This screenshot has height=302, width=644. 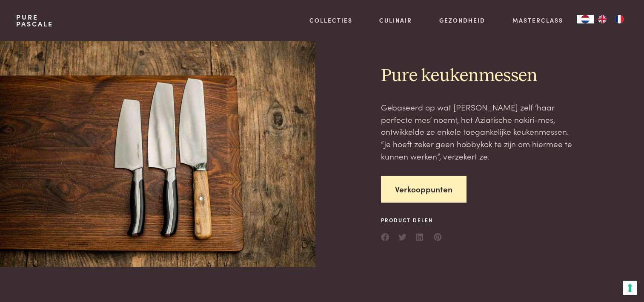 What do you see at coordinates (603, 19) in the screenshot?
I see `aside: Language selected: Nederlands` at bounding box center [603, 19].